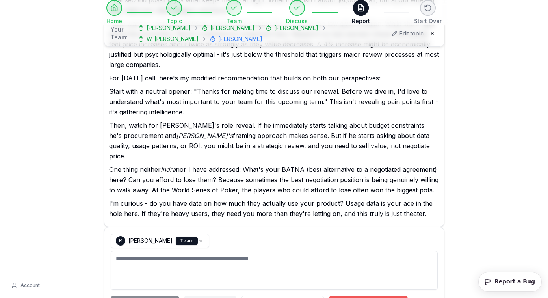 The height and width of the screenshot is (298, 548). I want to click on em: Indra, so click(168, 169).